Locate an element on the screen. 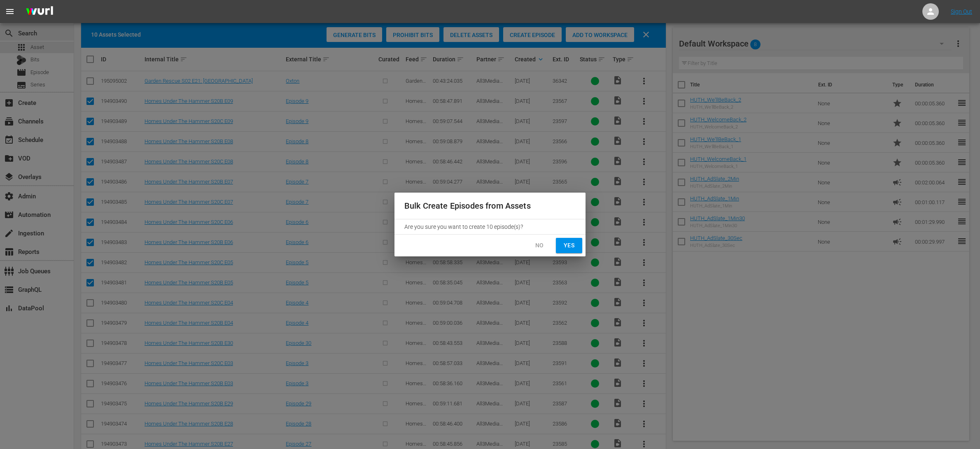 The width and height of the screenshot is (980, 449). button: Yes is located at coordinates (569, 246).